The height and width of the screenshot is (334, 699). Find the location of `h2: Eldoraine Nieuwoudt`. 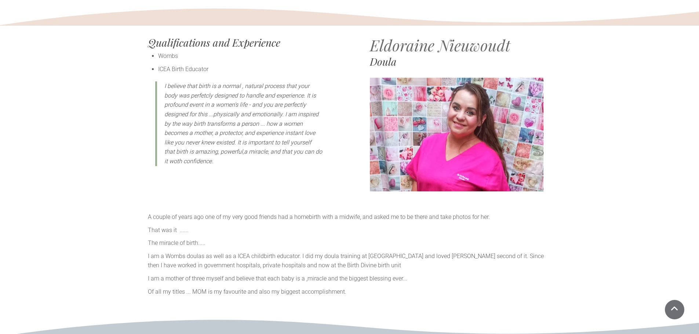

h2: Eldoraine Nieuwoudt is located at coordinates (461, 45).